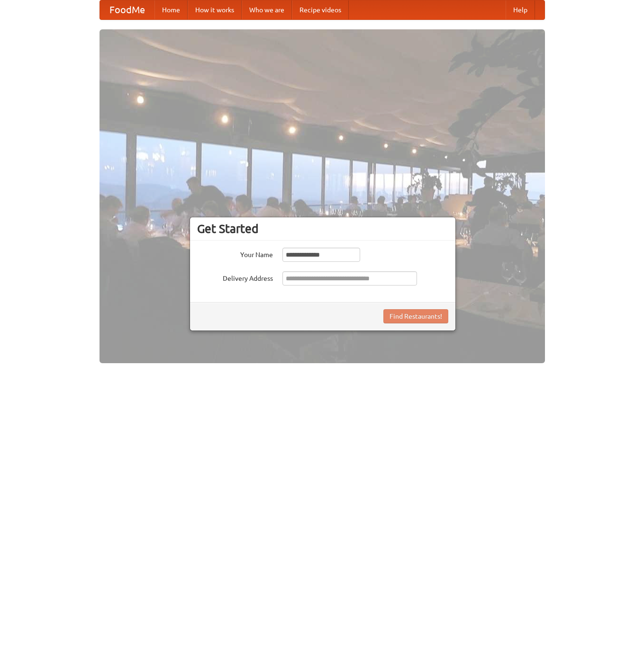 This screenshot has height=670, width=644. I want to click on a: FoodMe, so click(127, 10).